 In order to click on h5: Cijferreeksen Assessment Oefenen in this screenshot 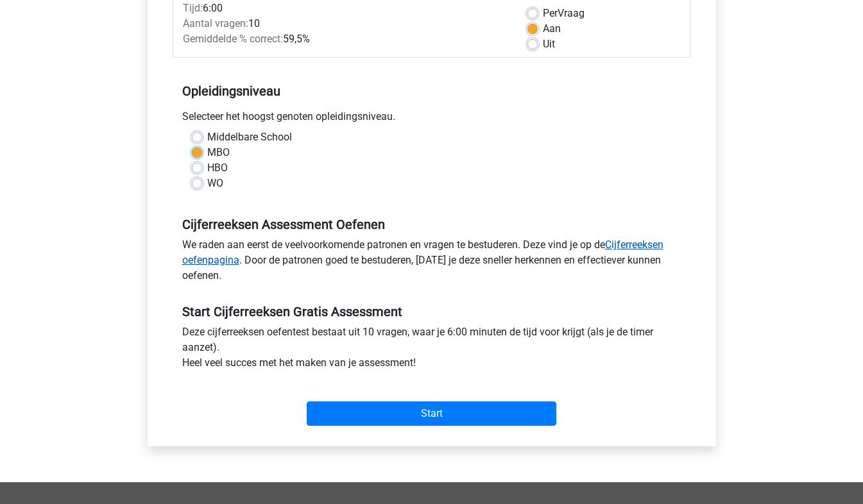, I will do `click(432, 224)`.